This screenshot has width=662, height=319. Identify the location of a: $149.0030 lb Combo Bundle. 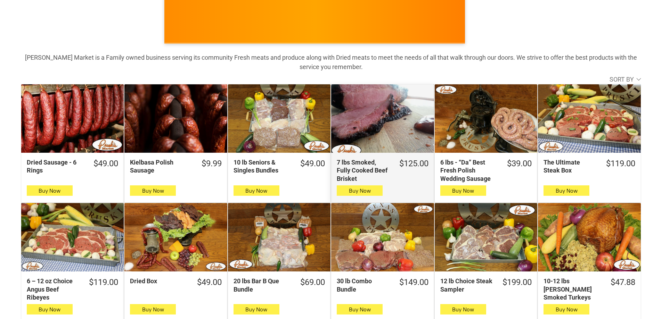
(382, 285).